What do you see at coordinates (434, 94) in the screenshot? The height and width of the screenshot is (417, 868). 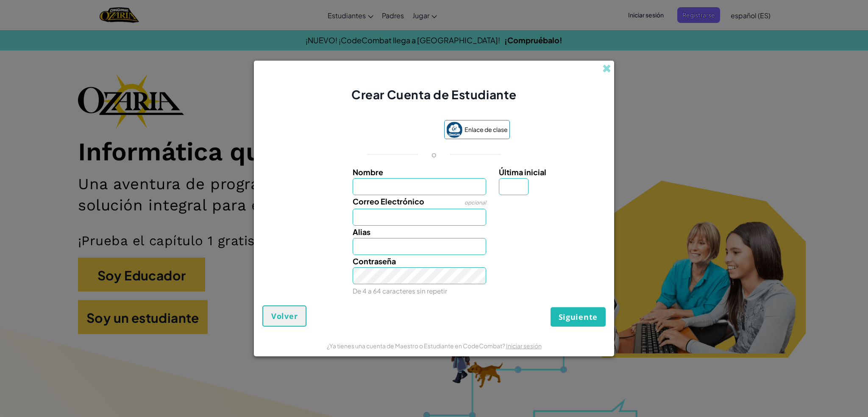 I see `font: Crear Cuenta de Estudiante` at bounding box center [434, 94].